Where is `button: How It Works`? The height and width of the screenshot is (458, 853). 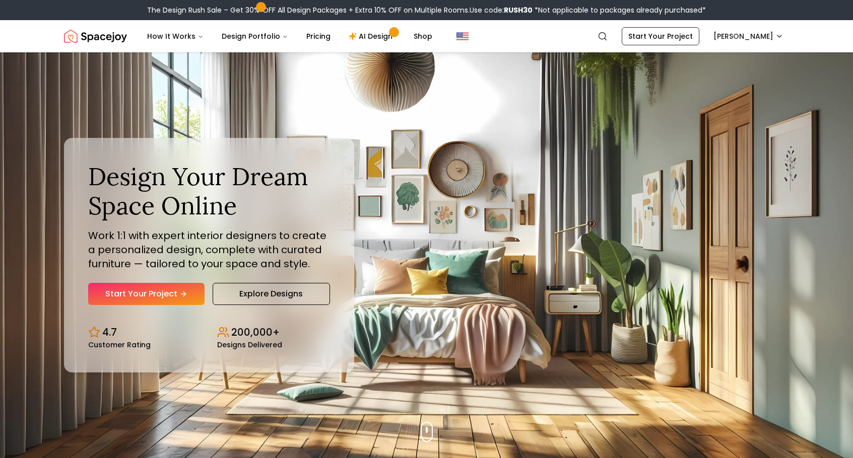
button: How It Works is located at coordinates (175, 36).